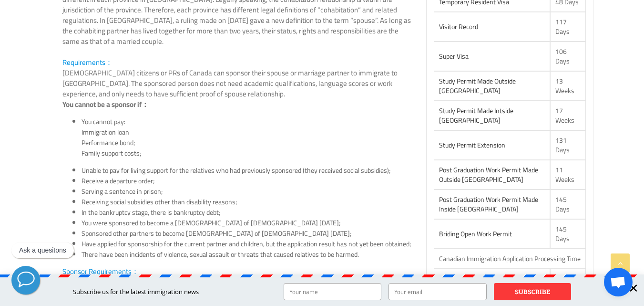 This screenshot has width=644, height=306. Describe the element at coordinates (618, 282) in the screenshot. I see `div: Open chat` at that location.